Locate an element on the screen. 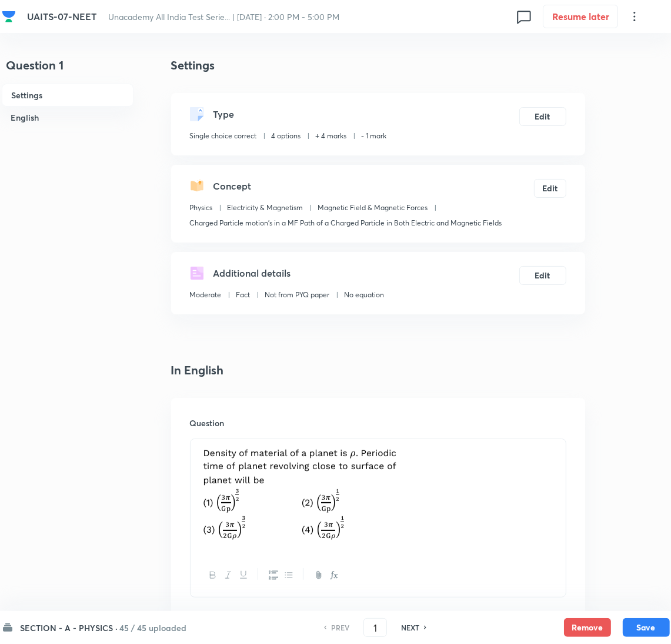  p: Electricity & Magnetism is located at coordinates (265, 207).